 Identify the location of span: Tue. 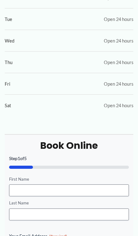
(8, 19).